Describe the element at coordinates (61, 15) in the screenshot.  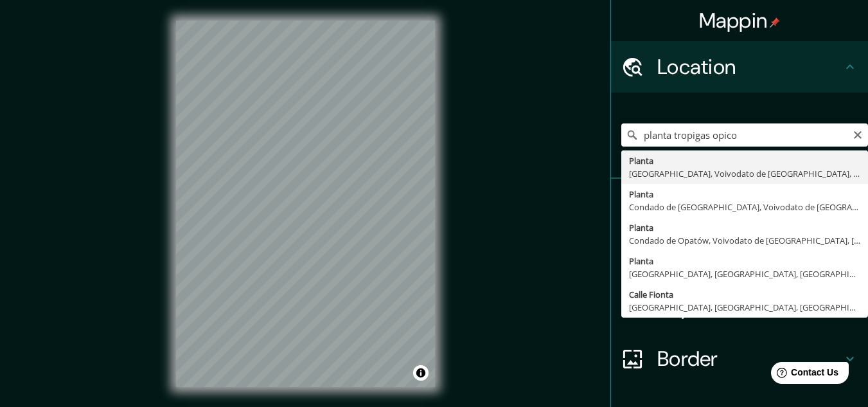
I see `span: Contact Us` at that location.